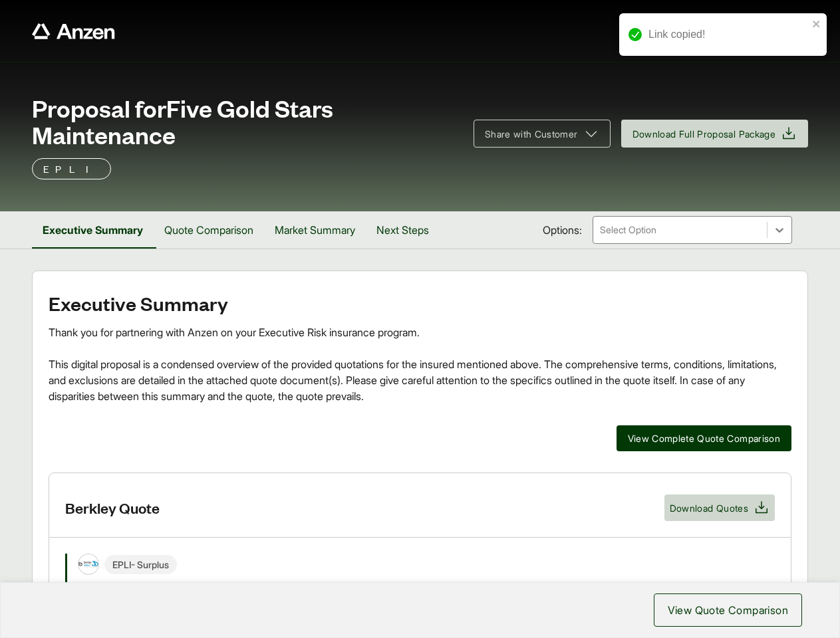  Describe the element at coordinates (71, 169) in the screenshot. I see `p: EPLI` at that location.